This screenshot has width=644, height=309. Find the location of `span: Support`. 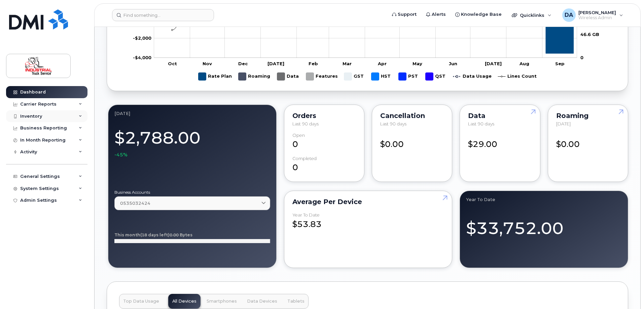

span: Support is located at coordinates (407, 14).